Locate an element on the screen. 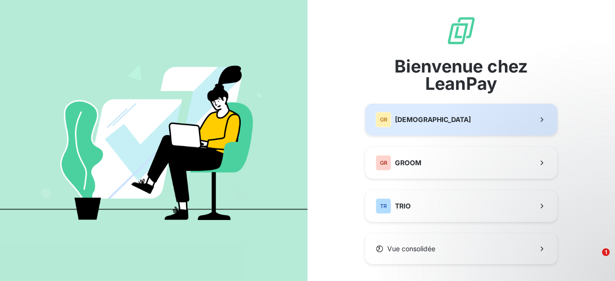  img: logo sigle is located at coordinates (461, 31).